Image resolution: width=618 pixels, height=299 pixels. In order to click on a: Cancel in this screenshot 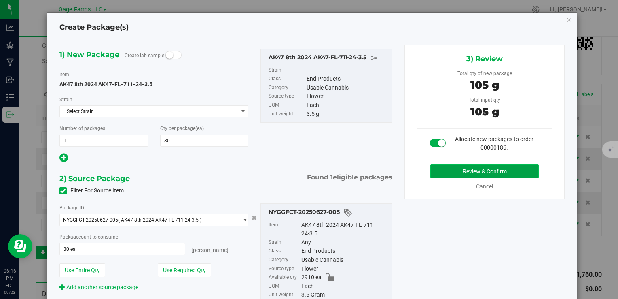, I will do `click(485, 186)`.